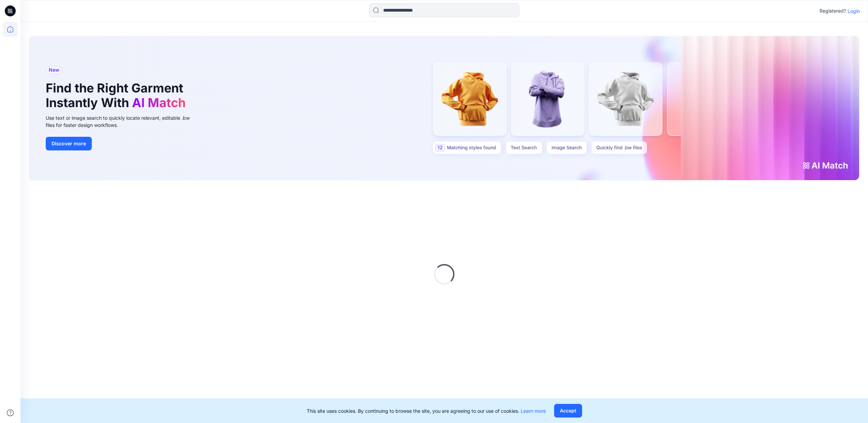  Describe the element at coordinates (69, 144) in the screenshot. I see `a: Discover more` at that location.